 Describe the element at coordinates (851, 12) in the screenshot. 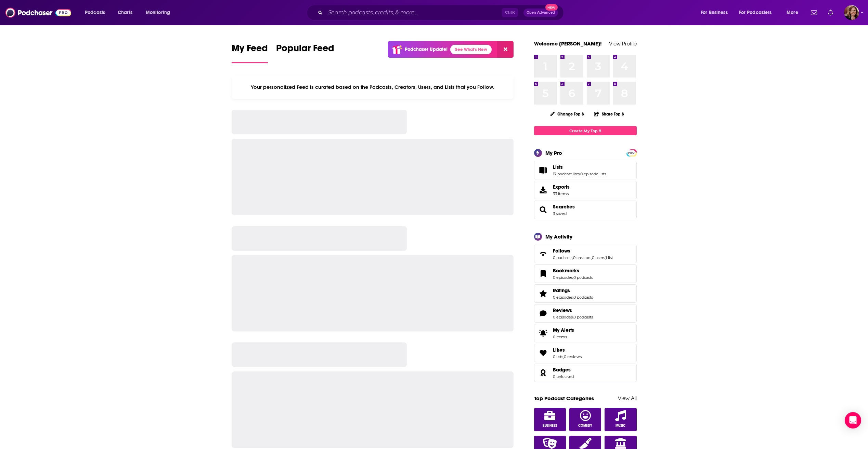

I see `span: Logged in as LavidgeBooks5` at that location.